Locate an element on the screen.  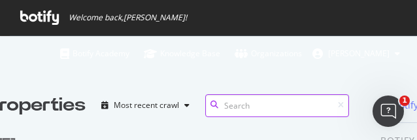
div: Most recent crawl is located at coordinates (146, 105).